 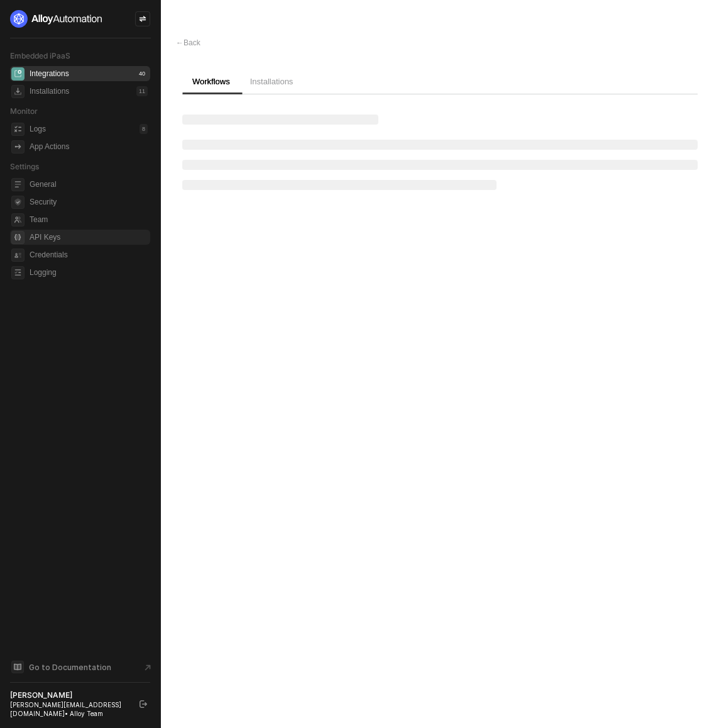 What do you see at coordinates (25, 166) in the screenshot?
I see `span: Settings` at bounding box center [25, 166].